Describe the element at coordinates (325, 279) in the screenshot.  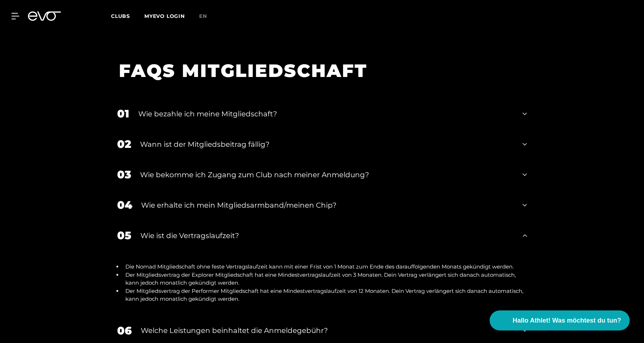
I see `li: Der Mitgliedsvertrag der Explorer Mitgliedschaft hat eine Mindestvertragslaufzeit von 3 Monaten. ...` at that location.